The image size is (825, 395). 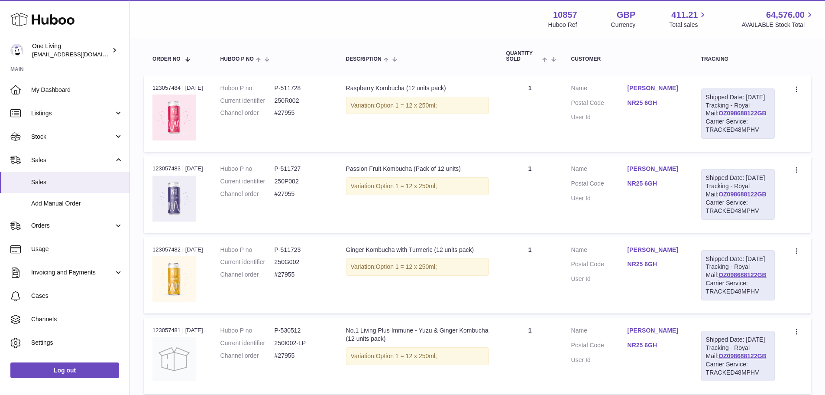 I want to click on span: Add Manual Order, so click(x=77, y=203).